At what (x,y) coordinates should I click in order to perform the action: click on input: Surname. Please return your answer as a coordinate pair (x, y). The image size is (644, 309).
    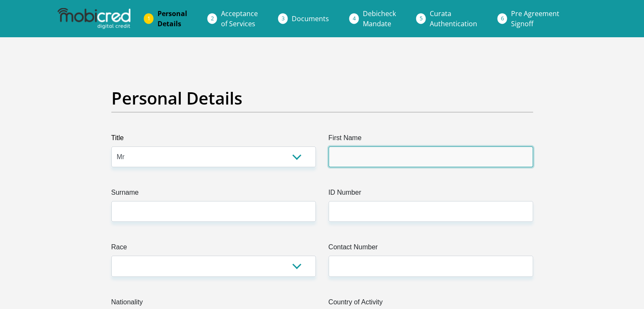
    Looking at the image, I should click on (213, 211).